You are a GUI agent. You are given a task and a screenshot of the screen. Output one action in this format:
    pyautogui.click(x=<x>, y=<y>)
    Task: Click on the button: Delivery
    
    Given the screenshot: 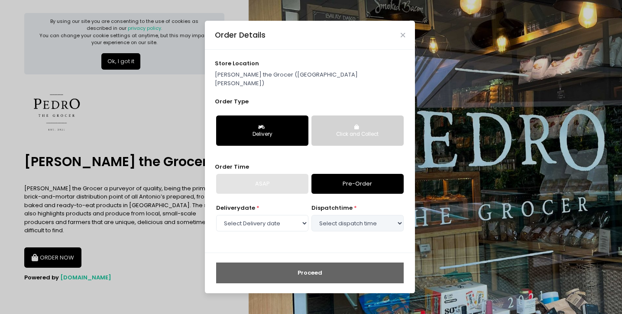 What is the action you would take?
    pyautogui.click(x=262, y=131)
    